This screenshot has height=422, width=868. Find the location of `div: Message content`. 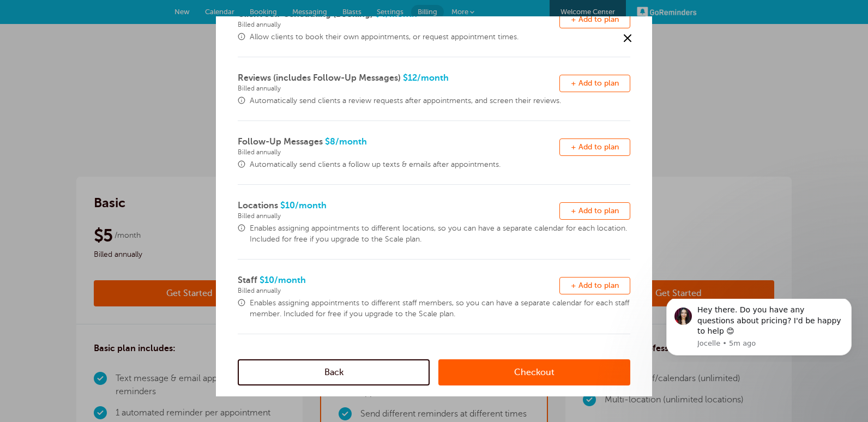

div: Message content is located at coordinates (120, 22).